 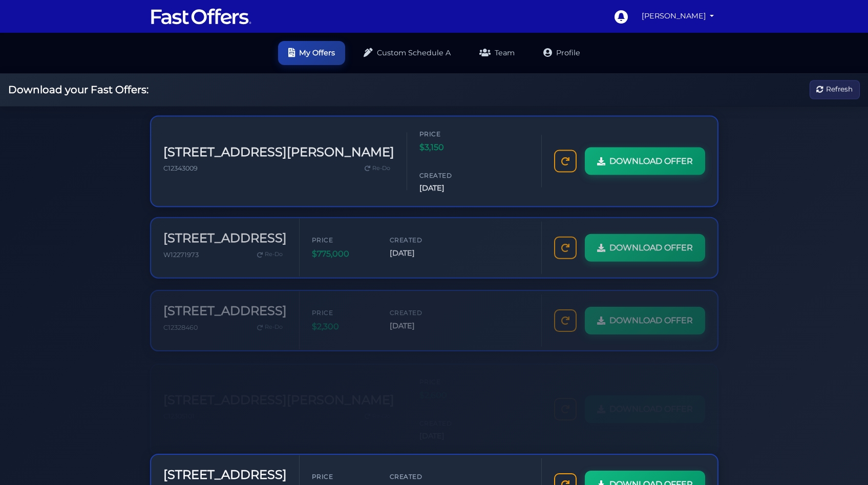 What do you see at coordinates (343, 251) in the screenshot?
I see `span: $775,000` at bounding box center [343, 251].